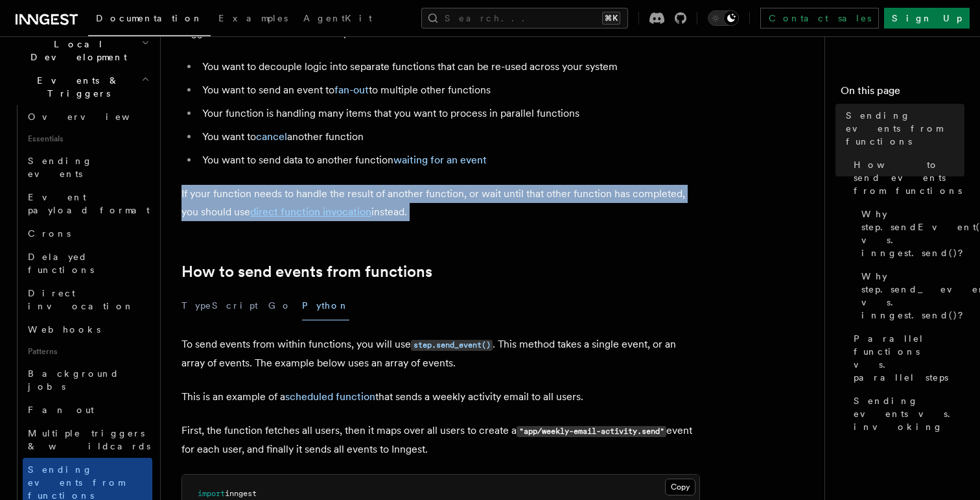 The width and height of the screenshot is (980, 500). Describe the element at coordinates (76, 50) in the screenshot. I see `span: Local Development` at that location.